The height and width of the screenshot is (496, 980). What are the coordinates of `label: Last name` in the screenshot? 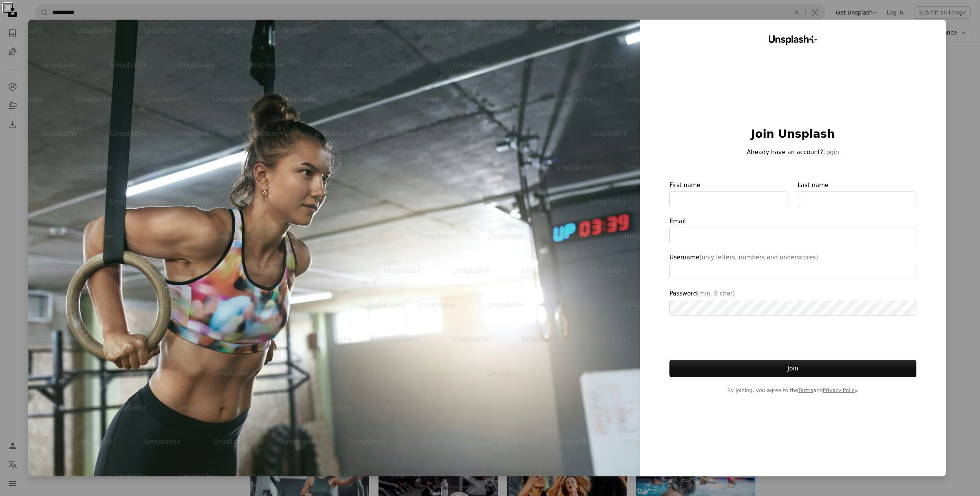 It's located at (857, 194).